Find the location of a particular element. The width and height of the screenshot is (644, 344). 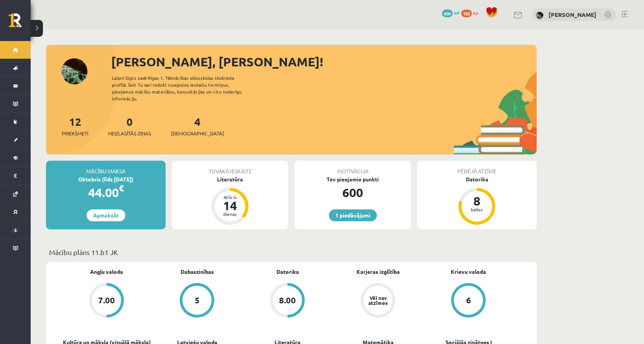

a: 8.00 is located at coordinates (287, 301).